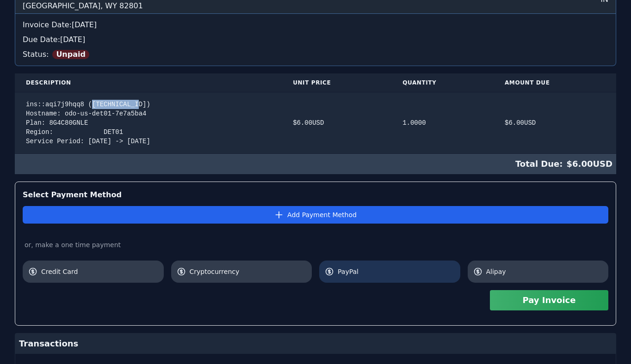 Image resolution: width=631 pixels, height=364 pixels. I want to click on div: or, make a one time payment, so click(316, 245).